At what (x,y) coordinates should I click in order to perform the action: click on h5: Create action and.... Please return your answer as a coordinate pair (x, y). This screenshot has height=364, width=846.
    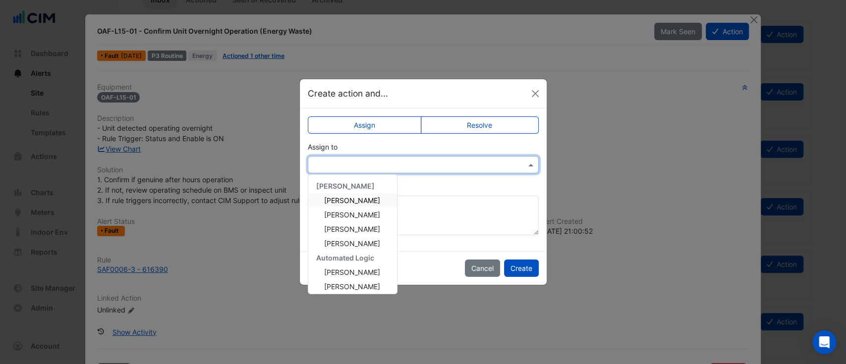
    Looking at the image, I should click on (348, 94).